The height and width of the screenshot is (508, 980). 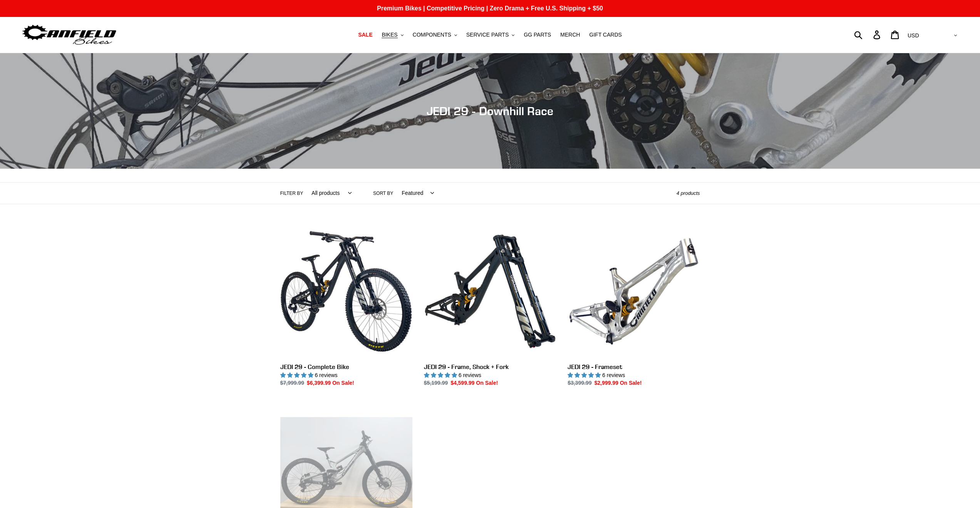 What do you see at coordinates (537, 34) in the screenshot?
I see `span: GG PARTS` at bounding box center [537, 34].